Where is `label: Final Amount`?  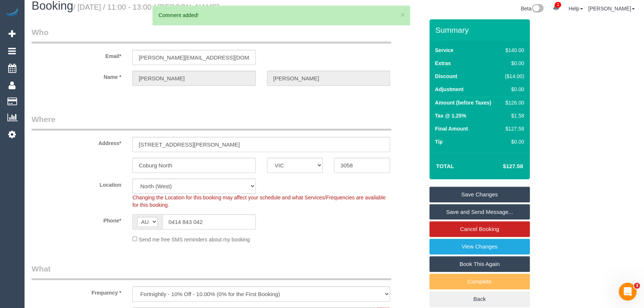
label: Final Amount is located at coordinates (451, 129).